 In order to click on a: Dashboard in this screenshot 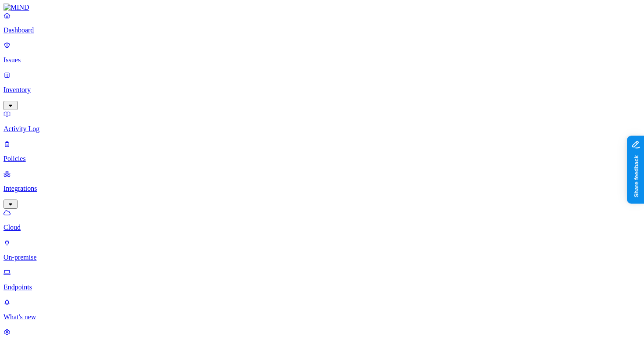, I will do `click(322, 23)`.